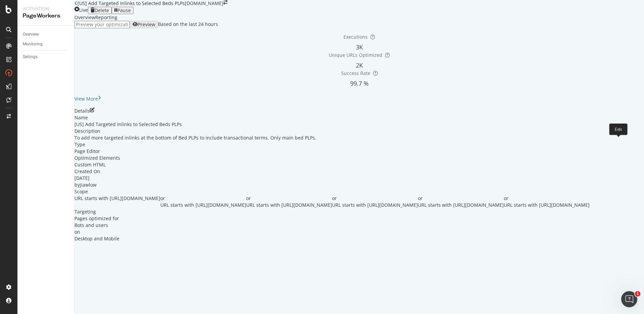 This screenshot has height=314, width=644. I want to click on div: Based on the last 24 hours, so click(188, 25).